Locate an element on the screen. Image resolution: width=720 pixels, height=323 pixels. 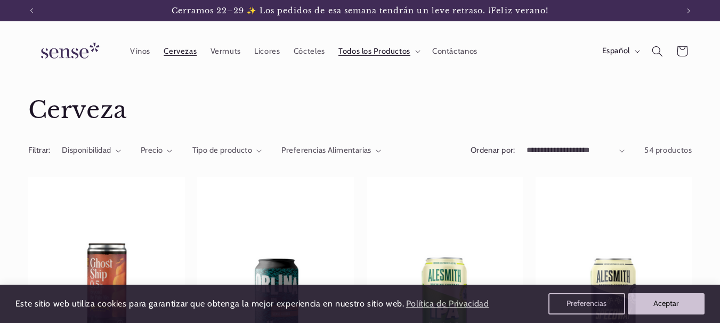
a: Vermuts is located at coordinates (225, 51).